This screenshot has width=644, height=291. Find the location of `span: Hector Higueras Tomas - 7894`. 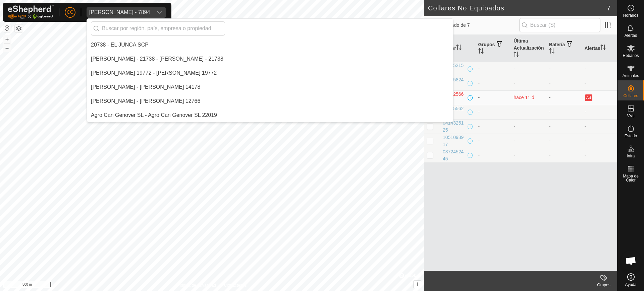

span: Hector Higueras Tomas - 7894 is located at coordinates (120, 12).